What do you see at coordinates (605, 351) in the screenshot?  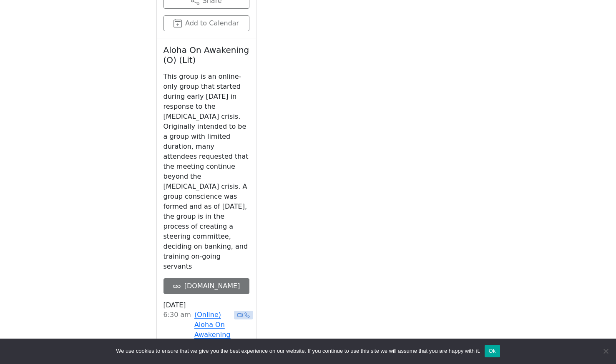 I see `span: No` at bounding box center [605, 351].